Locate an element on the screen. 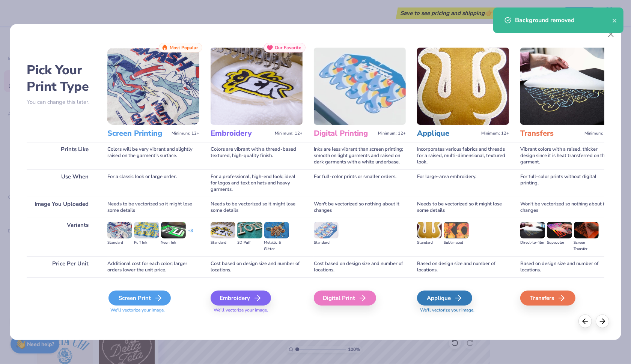 This screenshot has width=631, height=364. img: Direct-to-film is located at coordinates (532, 231).